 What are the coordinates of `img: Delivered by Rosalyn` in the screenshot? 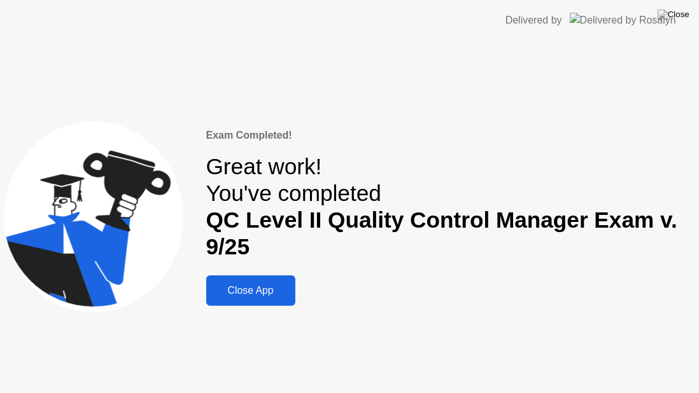 It's located at (622, 20).